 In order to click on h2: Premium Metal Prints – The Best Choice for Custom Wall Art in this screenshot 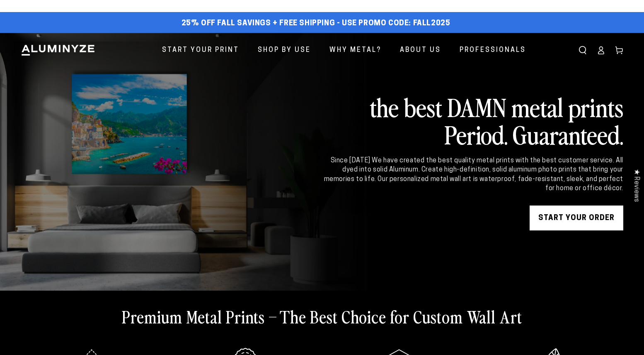, I will do `click(322, 316)`.